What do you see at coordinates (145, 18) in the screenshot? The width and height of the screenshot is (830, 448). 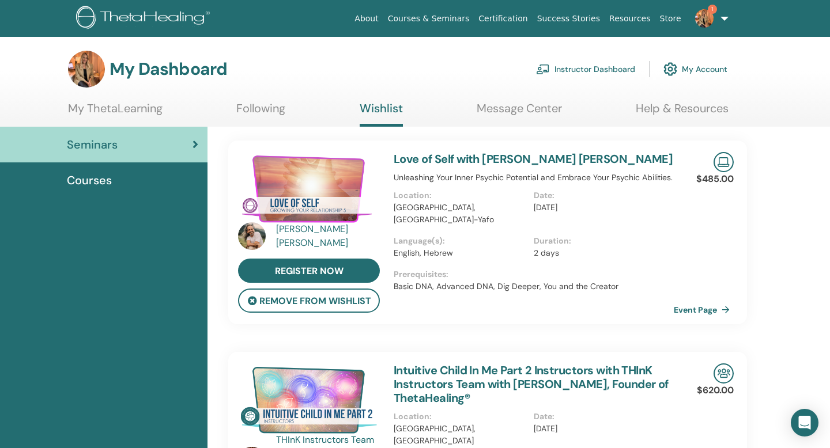 I see `img: logo.png` at bounding box center [145, 18].